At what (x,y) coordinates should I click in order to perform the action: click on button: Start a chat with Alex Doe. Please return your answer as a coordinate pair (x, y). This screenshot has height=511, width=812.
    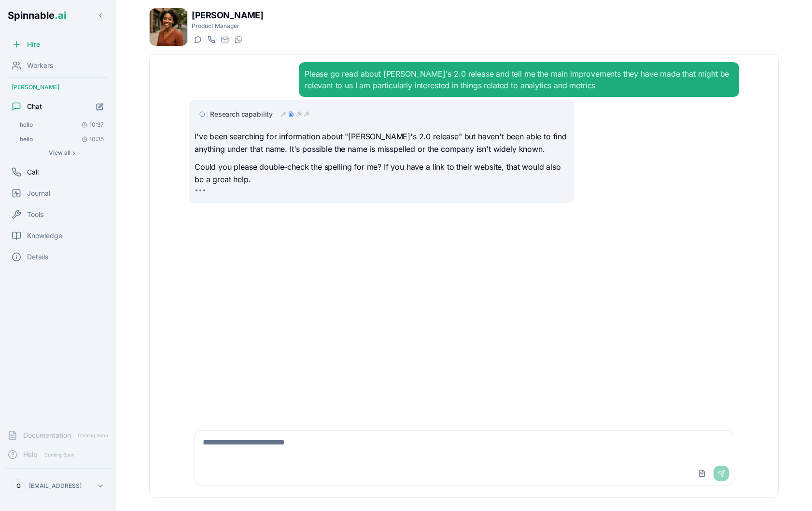
    Looking at the image, I should click on (197, 40).